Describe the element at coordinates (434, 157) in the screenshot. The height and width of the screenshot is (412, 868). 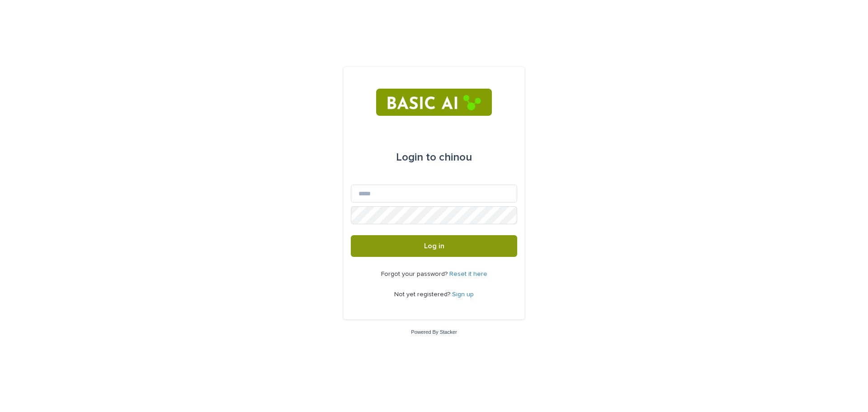
I see `div: chinou` at that location.